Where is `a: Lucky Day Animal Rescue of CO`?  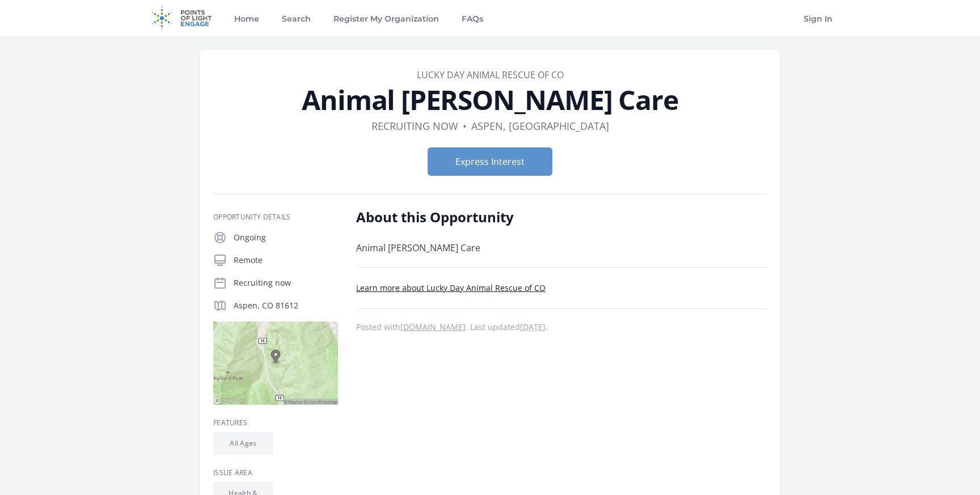 a: Lucky Day Animal Rescue of CO is located at coordinates (490, 75).